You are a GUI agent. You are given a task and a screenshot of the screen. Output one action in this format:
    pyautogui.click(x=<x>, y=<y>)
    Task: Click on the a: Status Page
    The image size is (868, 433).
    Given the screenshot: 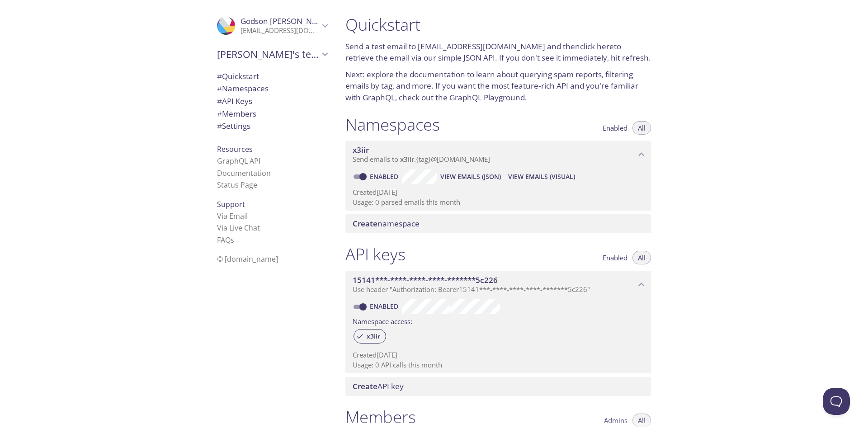 What is the action you would take?
    pyautogui.click(x=237, y=185)
    